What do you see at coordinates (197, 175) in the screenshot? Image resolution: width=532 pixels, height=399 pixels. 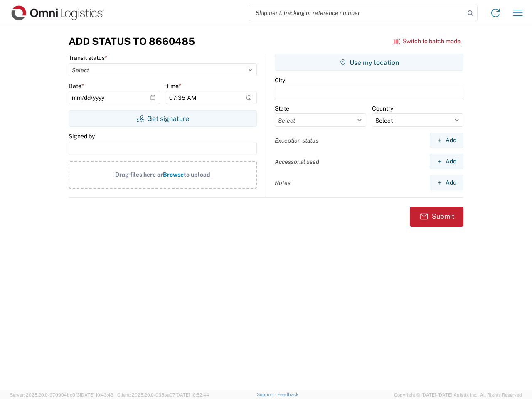 I see `span: to upload` at bounding box center [197, 175].